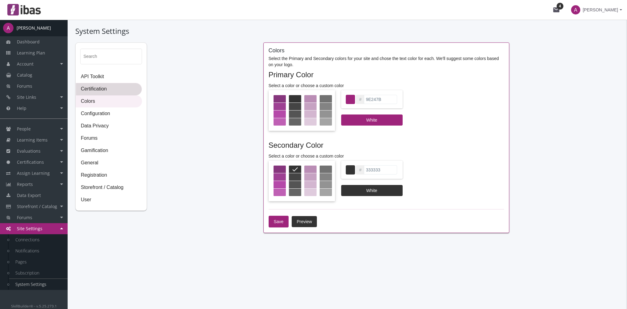 This screenshot has width=627, height=309. I want to click on span: Save, so click(279, 221).